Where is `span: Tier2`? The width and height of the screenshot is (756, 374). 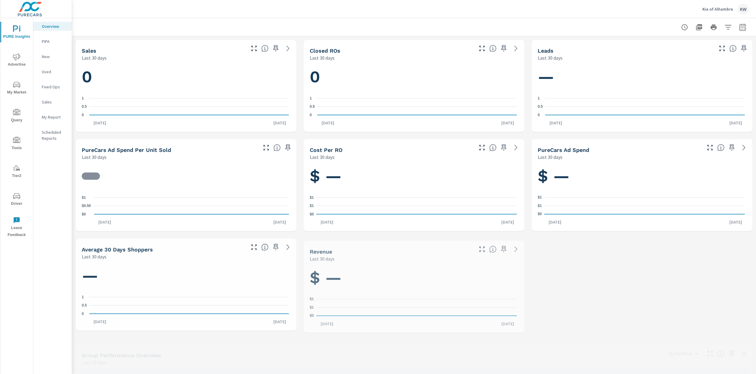 span: Tier2 is located at coordinates (17, 172).